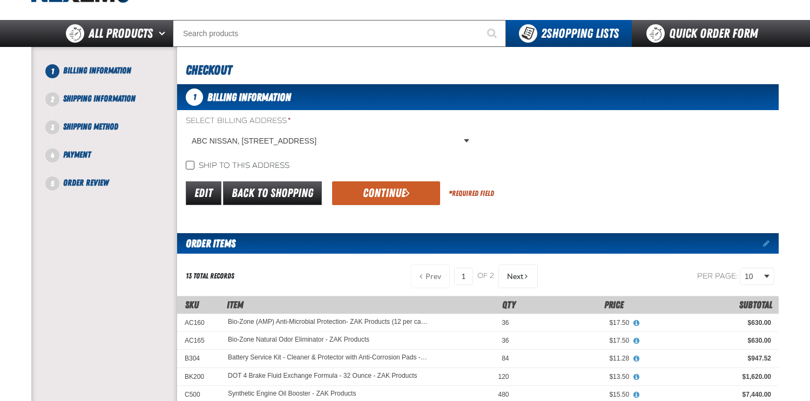  What do you see at coordinates (580, 33) in the screenshot?
I see `span: Shopping Lists` at bounding box center [580, 33].